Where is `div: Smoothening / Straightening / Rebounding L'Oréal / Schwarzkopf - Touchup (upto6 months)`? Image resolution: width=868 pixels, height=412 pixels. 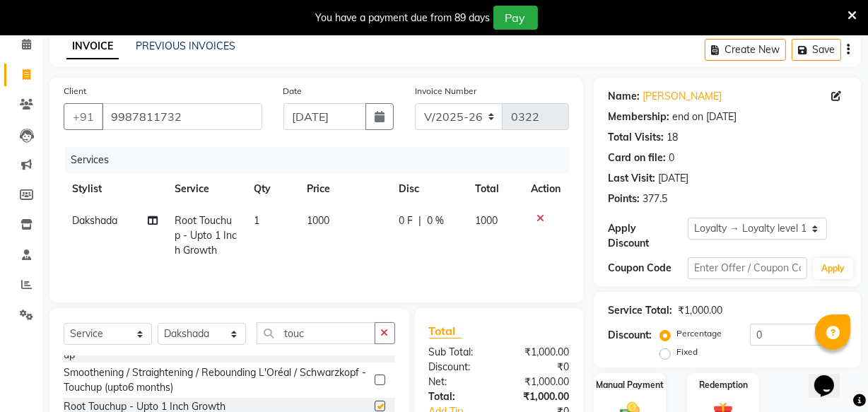 div: Smoothening / Straightening / Rebounding L'Oréal / Schwarzkopf - Touchup (upto6 months) is located at coordinates (216, 380).